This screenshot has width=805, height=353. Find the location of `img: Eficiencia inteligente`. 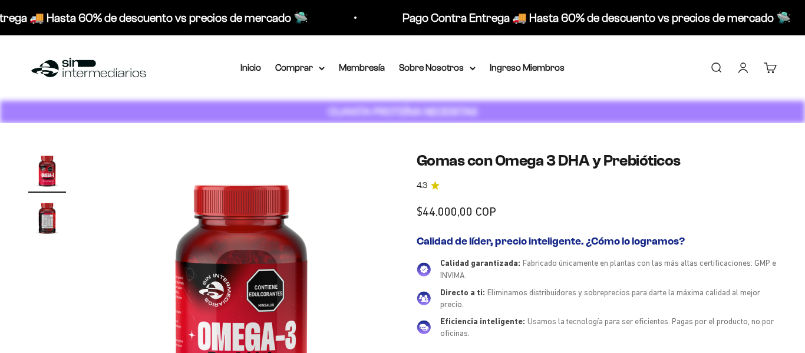

img: Eficiencia inteligente is located at coordinates (424, 327).